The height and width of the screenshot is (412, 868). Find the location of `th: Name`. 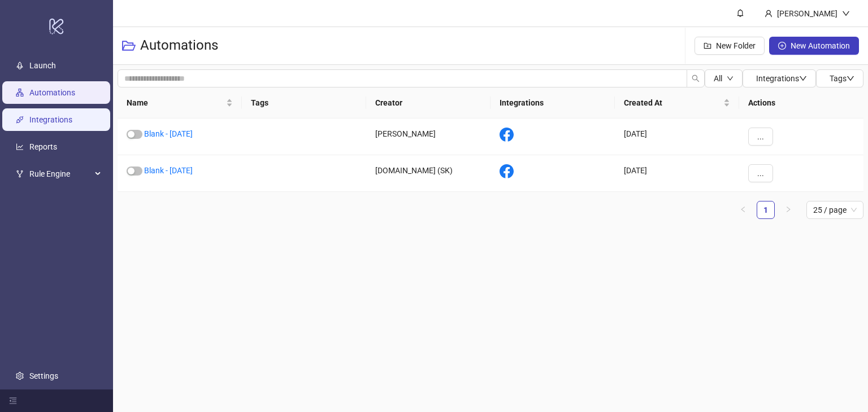

th: Name is located at coordinates (180, 103).